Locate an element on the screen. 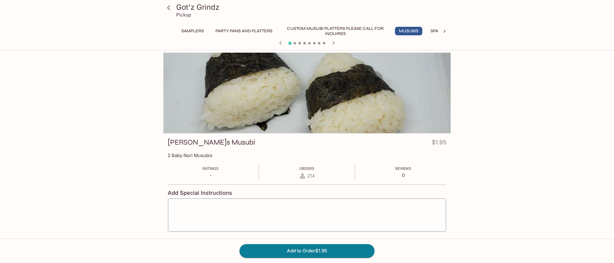 The image size is (614, 263). button: Spam Musubis is located at coordinates (446, 31).